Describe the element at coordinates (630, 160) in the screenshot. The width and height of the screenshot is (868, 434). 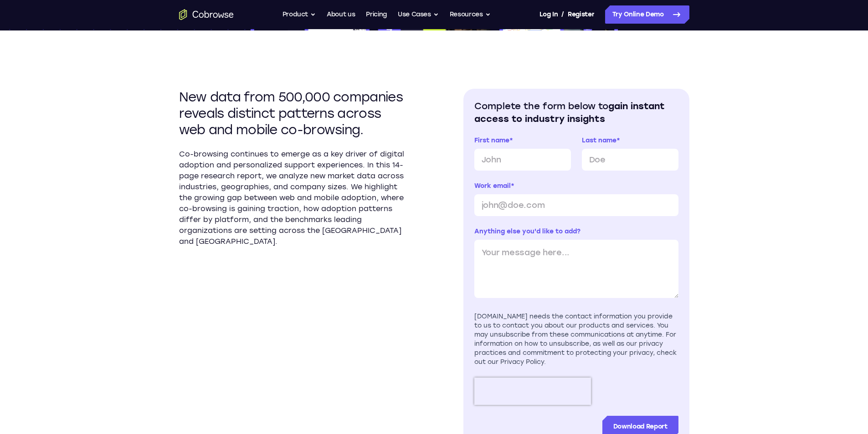
I see `input: Doe` at that location.